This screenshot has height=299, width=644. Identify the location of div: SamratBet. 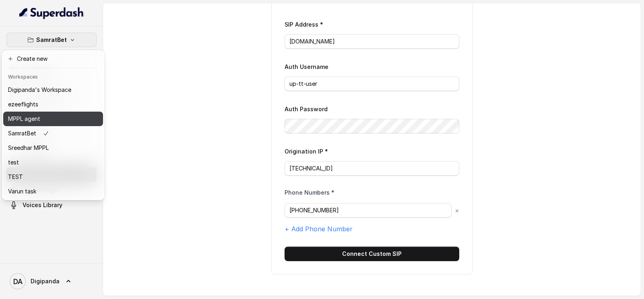
(53, 125).